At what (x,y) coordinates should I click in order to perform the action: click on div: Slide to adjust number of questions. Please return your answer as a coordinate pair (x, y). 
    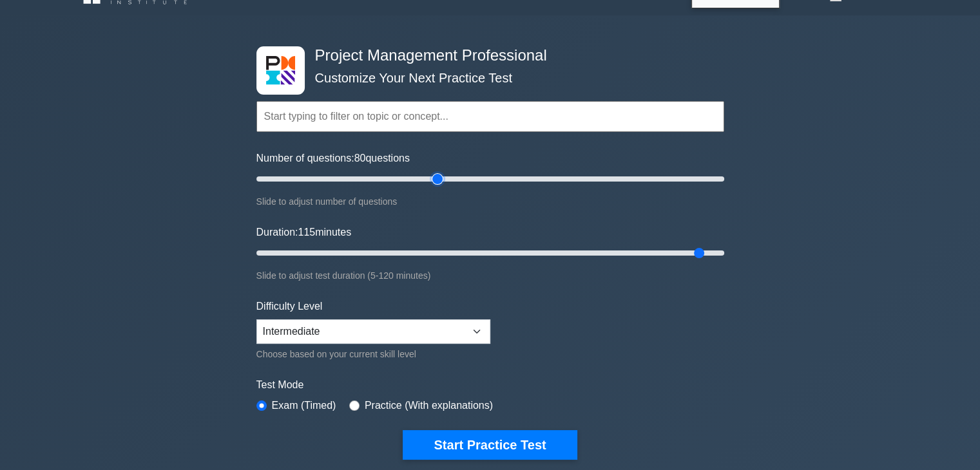
    Looking at the image, I should click on (490, 202).